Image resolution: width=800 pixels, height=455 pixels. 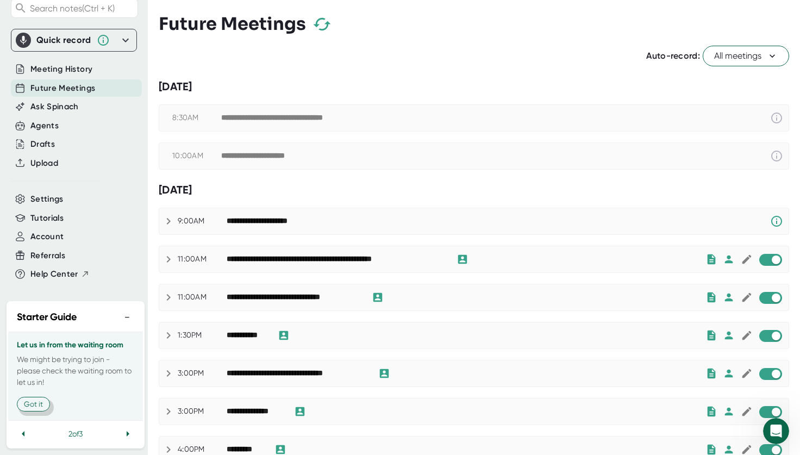 What do you see at coordinates (47, 237) in the screenshot?
I see `span: Account` at bounding box center [47, 237].